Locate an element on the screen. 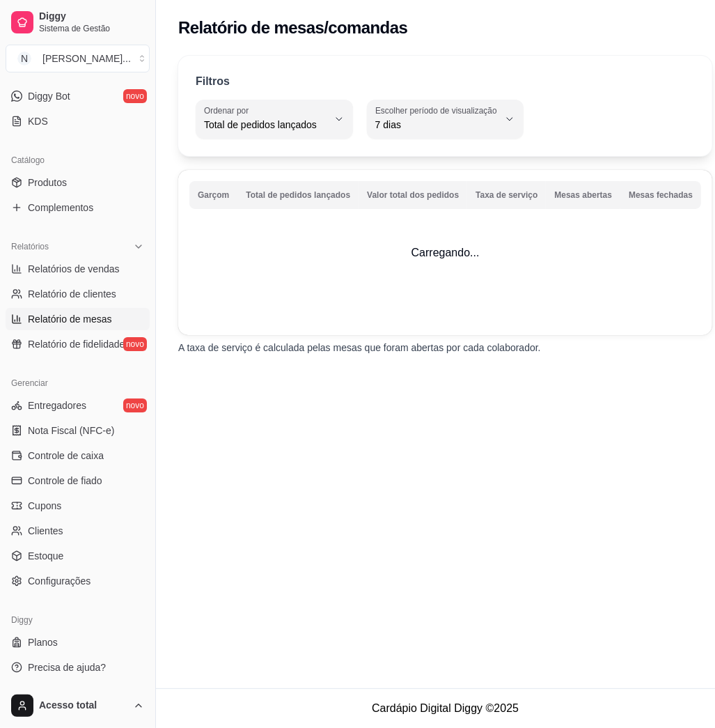 The height and width of the screenshot is (728, 715). span: Relatório de fidelidade is located at coordinates (76, 344).